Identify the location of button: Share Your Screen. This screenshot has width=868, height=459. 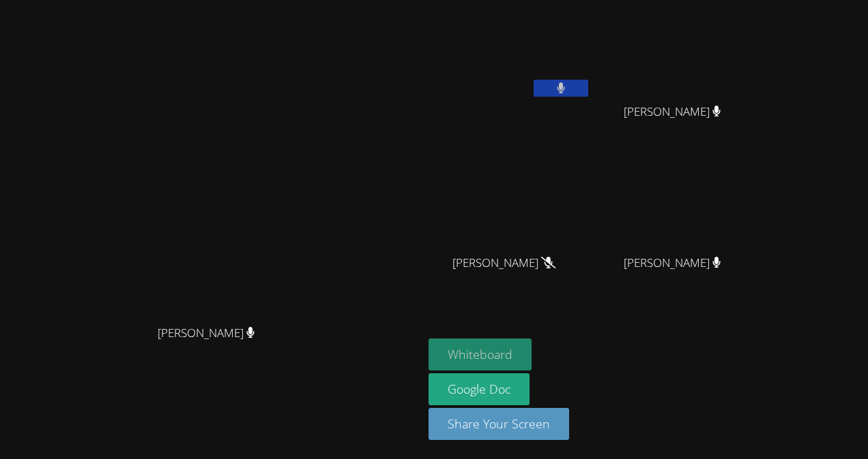
(499, 424).